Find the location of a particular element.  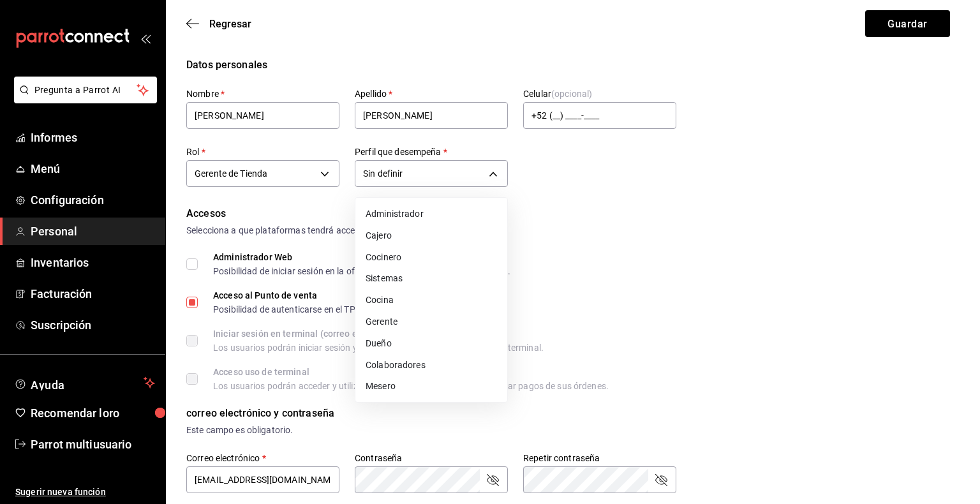

font: Gerente is located at coordinates (382, 321).